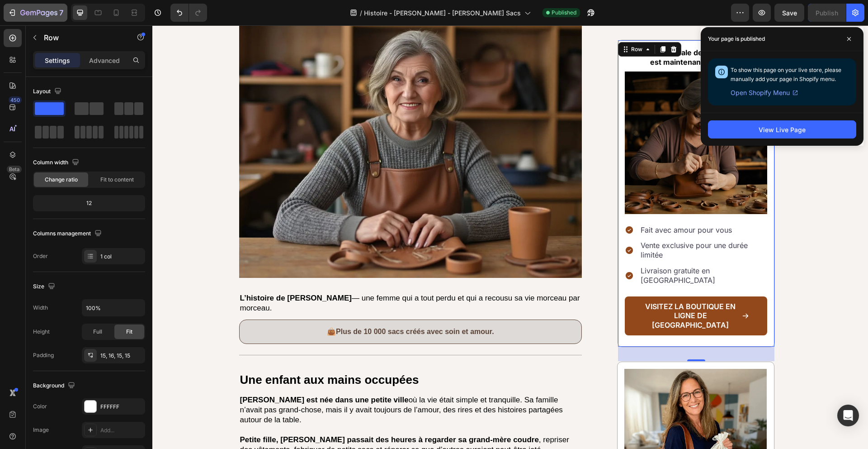 The width and height of the screenshot is (868, 449). I want to click on p: où la vie était simple et tranquille. Sa famille n’avait pas grand-chose, mais il y avait toujour..., so click(258, 385).